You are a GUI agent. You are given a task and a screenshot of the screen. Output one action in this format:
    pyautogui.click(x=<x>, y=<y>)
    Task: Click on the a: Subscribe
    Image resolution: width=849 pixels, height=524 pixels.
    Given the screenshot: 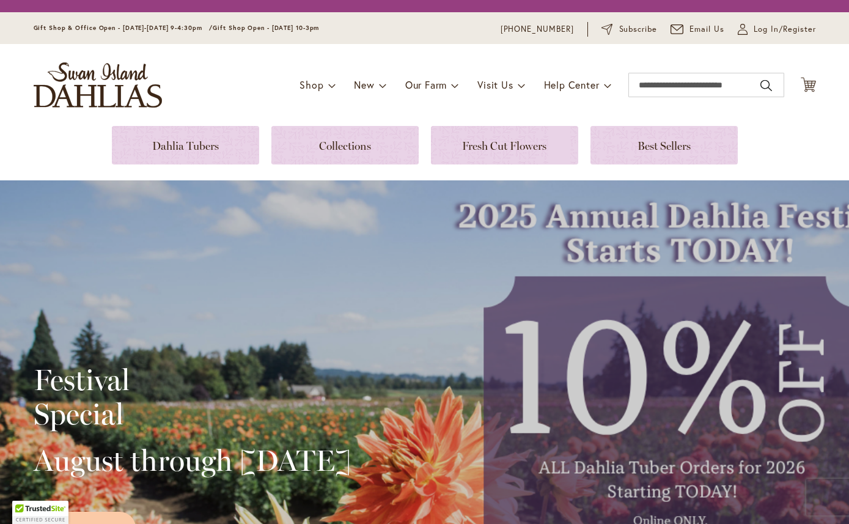 What is the action you would take?
    pyautogui.click(x=629, y=29)
    